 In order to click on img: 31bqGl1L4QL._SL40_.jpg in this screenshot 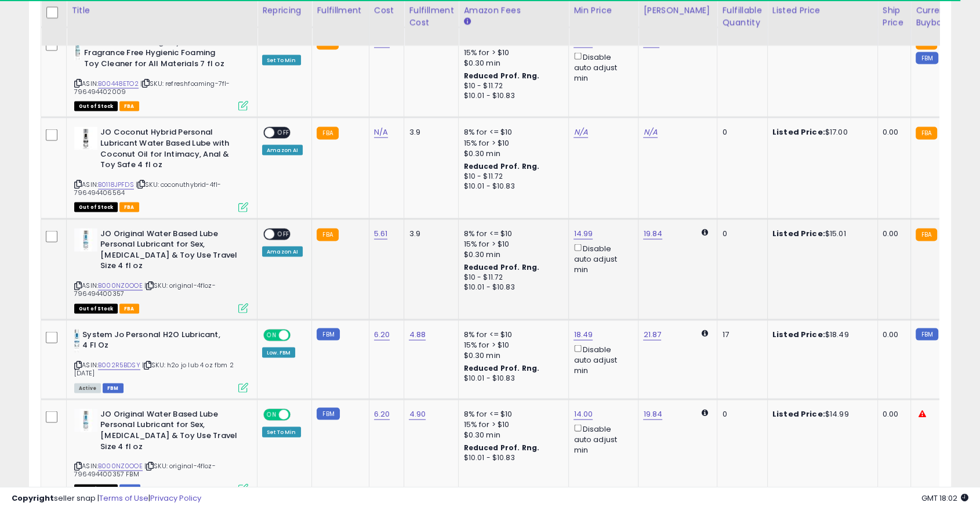, I will do `click(86, 138)`.